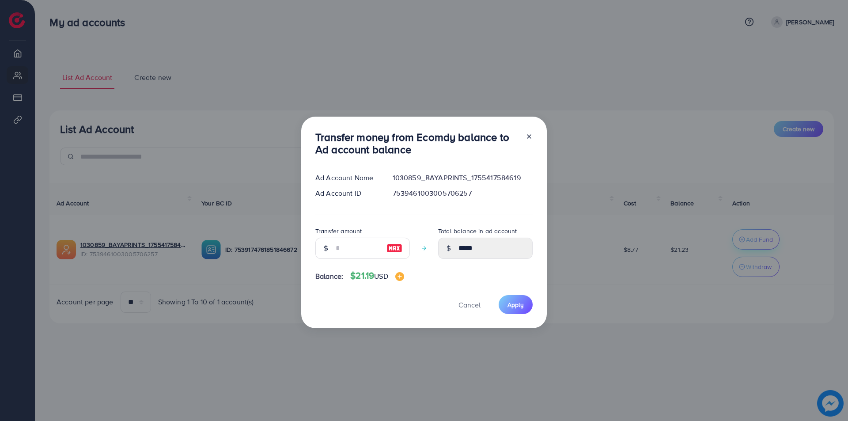 The image size is (848, 421). I want to click on span: Cancel, so click(470, 305).